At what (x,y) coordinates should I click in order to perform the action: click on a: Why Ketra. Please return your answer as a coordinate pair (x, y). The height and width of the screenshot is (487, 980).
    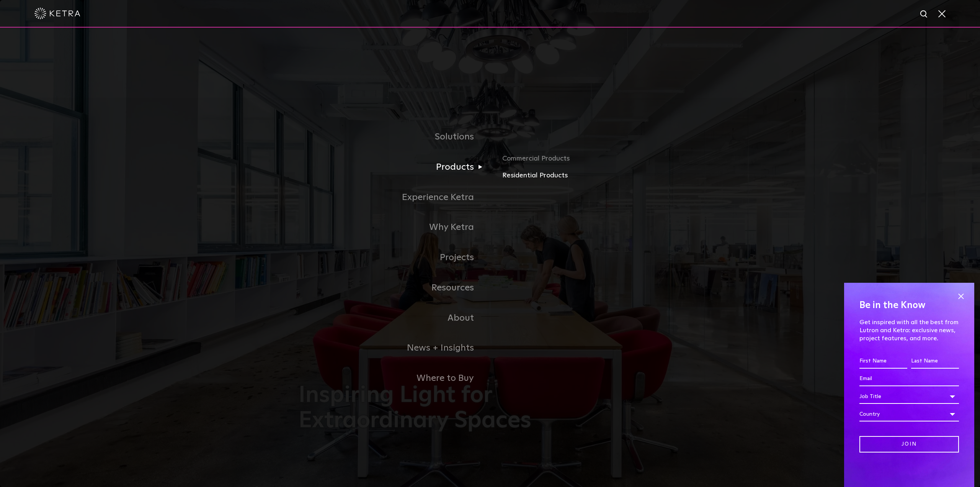
    Looking at the image, I should click on (395, 227).